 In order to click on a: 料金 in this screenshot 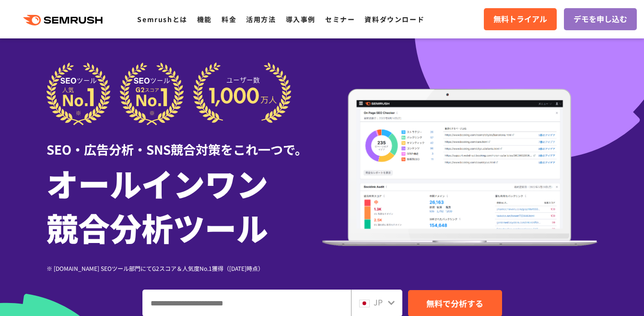, I will do `click(229, 19)`.